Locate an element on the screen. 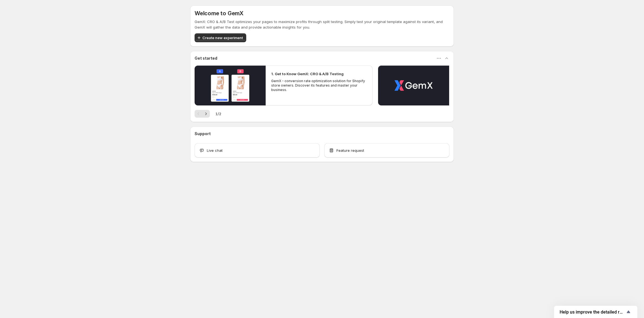 This screenshot has width=644, height=318. span: 1 / 2 is located at coordinates (218, 114).